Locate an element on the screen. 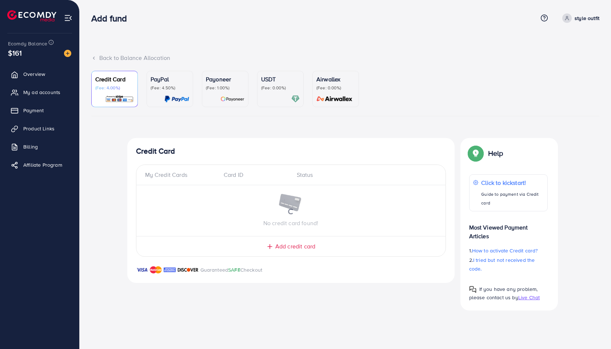 The width and height of the screenshot is (611, 349). span: SAFE is located at coordinates (234, 270).